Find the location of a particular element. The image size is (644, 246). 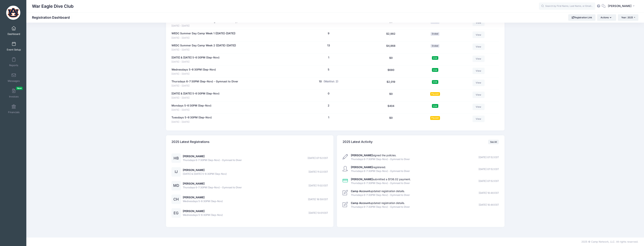

span: 2025 © Camp Network, LLC. All rights reserved. is located at coordinates (610, 241).